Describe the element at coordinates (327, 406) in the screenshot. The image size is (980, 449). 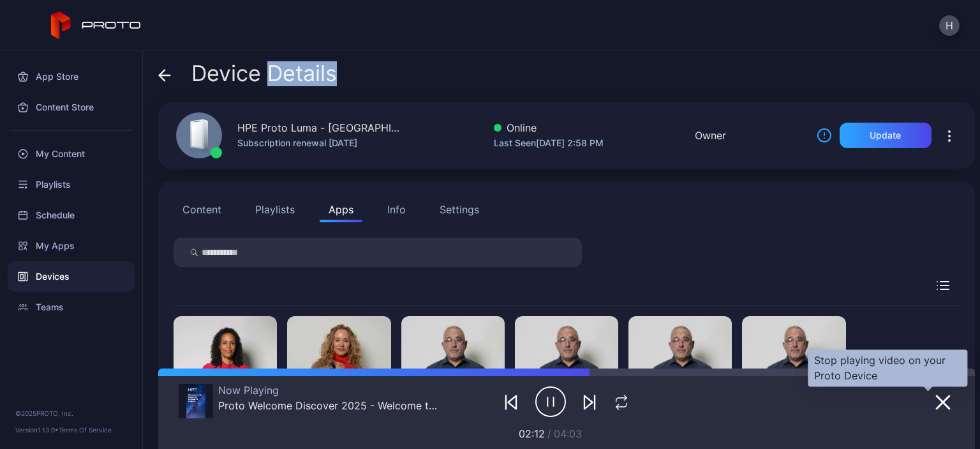
I see `div: Proto Welcome Discover 2025 - Welcome to the CIC.mp4` at that location.